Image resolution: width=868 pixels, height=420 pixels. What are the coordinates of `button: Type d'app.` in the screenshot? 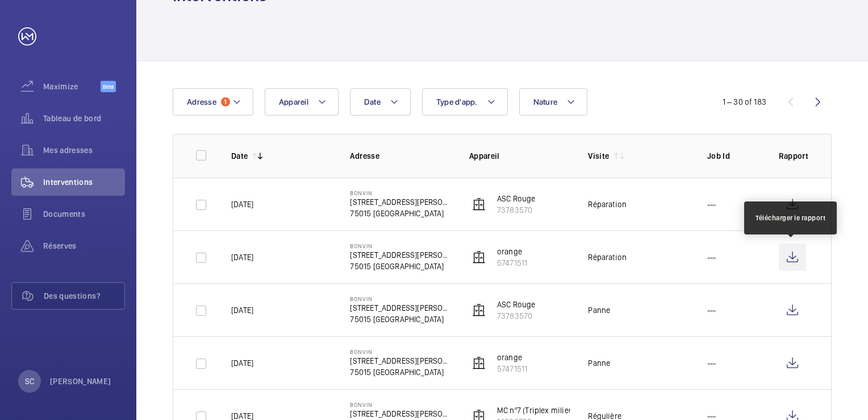 It's located at (465, 102).